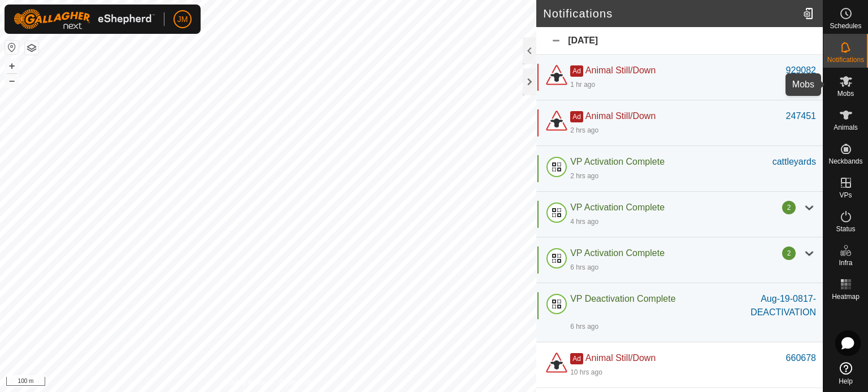 The height and width of the screenshot is (392, 868). Describe the element at coordinates (767, 306) in the screenshot. I see `div: Aug-19-0817-DEACTIVATION` at that location.